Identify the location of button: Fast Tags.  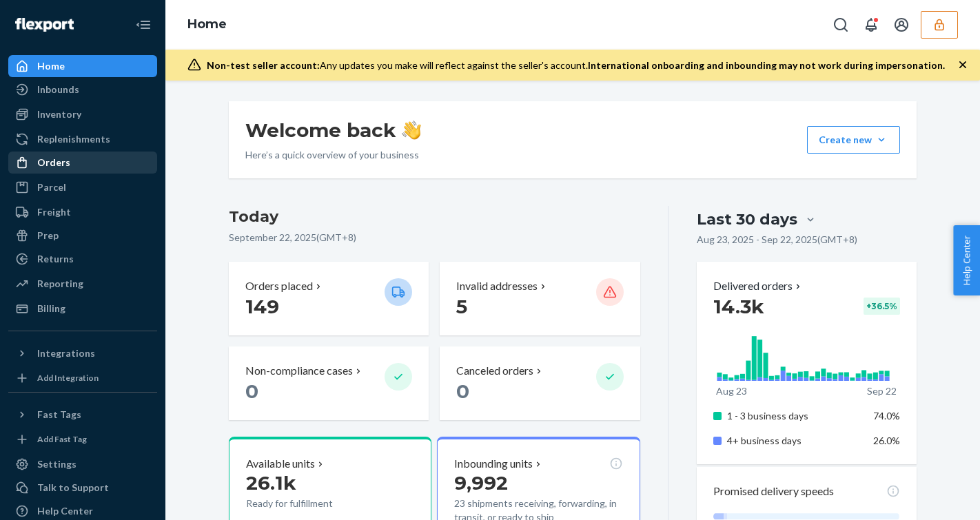
(83, 414).